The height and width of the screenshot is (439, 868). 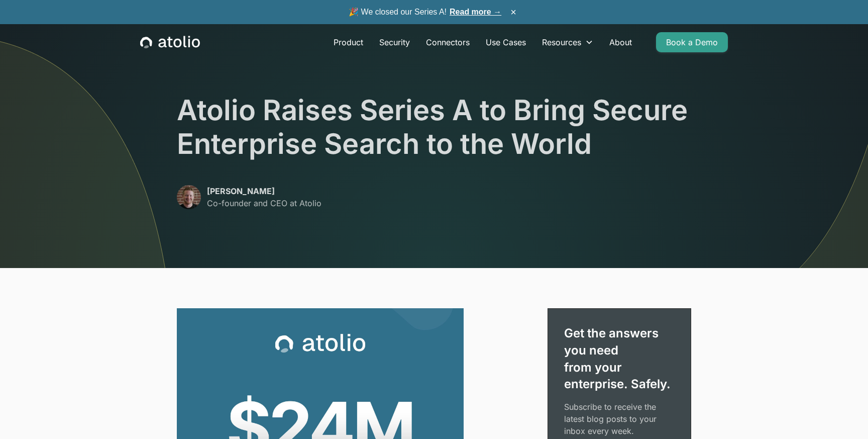 I want to click on p: Co-founder and CEO at Atolio, so click(x=265, y=203).